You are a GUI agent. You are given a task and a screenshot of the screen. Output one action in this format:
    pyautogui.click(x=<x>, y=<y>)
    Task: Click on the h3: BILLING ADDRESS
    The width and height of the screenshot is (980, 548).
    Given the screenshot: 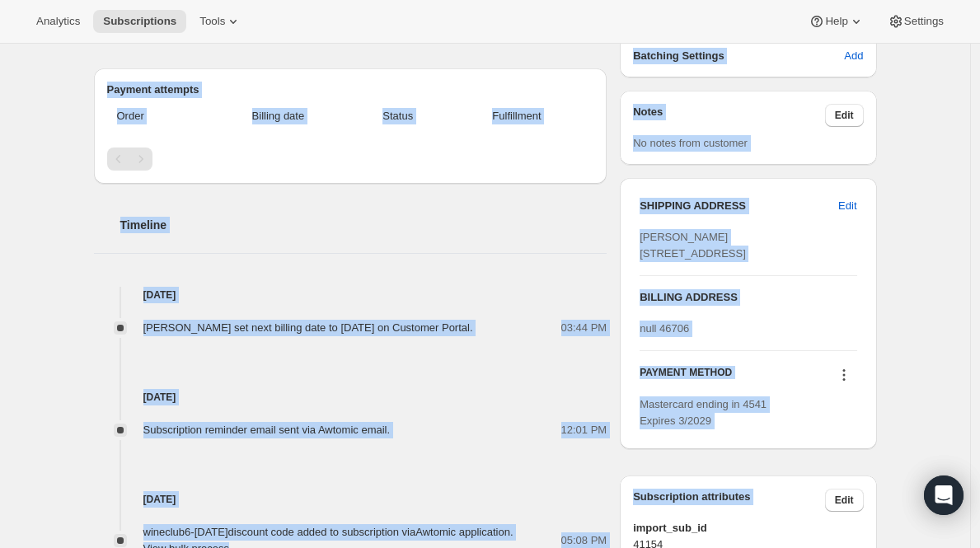 What is the action you would take?
    pyautogui.click(x=748, y=297)
    